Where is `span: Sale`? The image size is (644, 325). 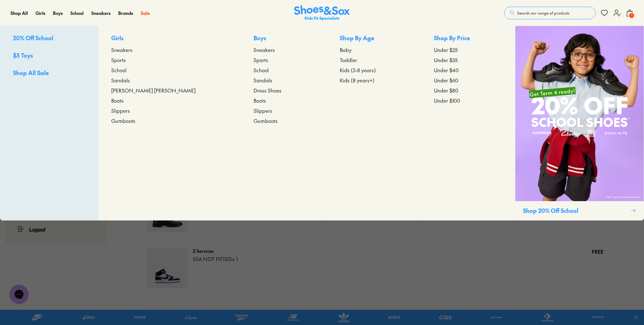 span: Sale is located at coordinates (145, 13).